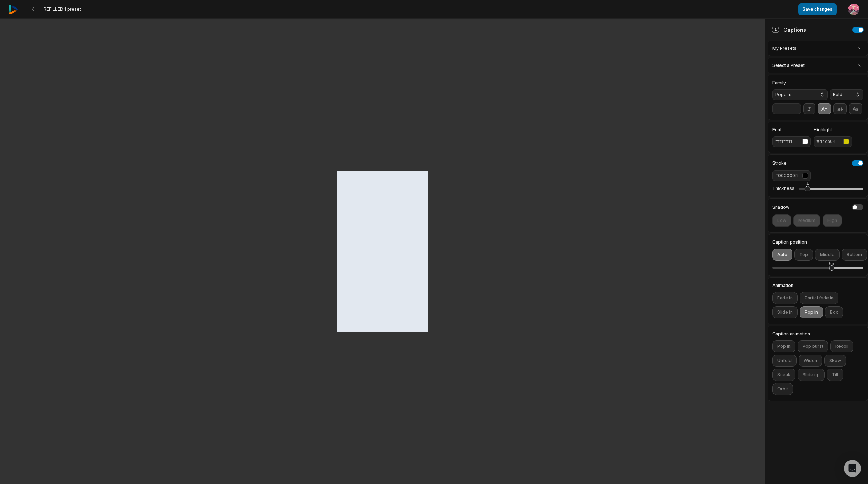  Describe the element at coordinates (782, 389) in the screenshot. I see `button: Orbit` at that location.